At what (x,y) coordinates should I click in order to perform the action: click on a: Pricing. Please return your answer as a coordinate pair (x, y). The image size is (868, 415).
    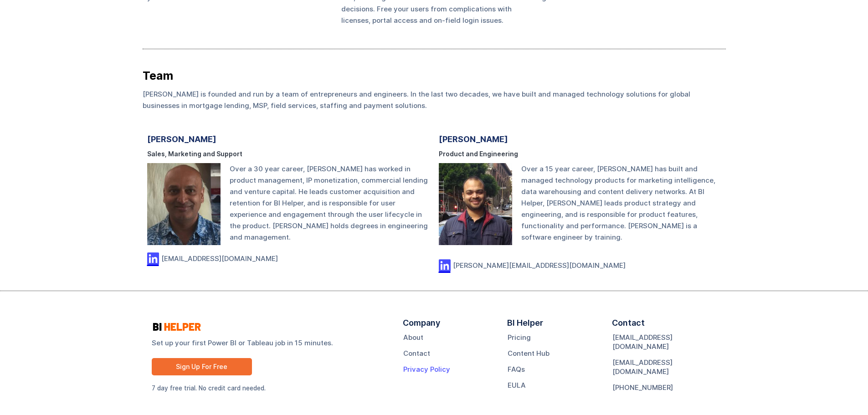
    Looking at the image, I should click on (519, 338).